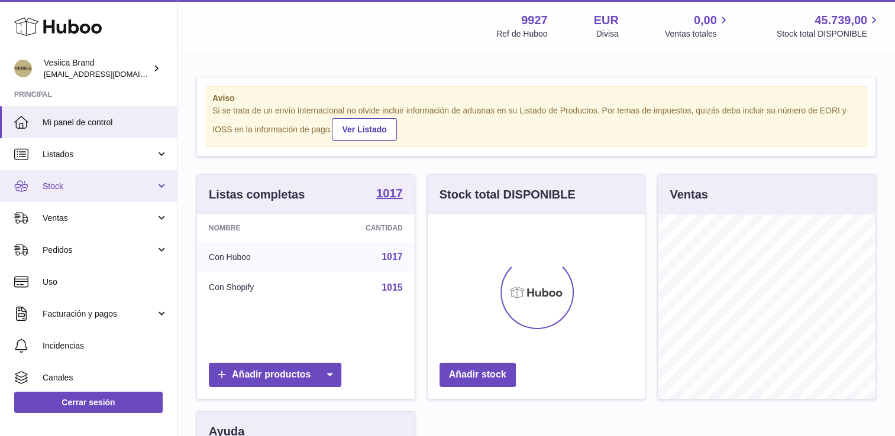 This screenshot has height=436, width=895. Describe the element at coordinates (363, 228) in the screenshot. I see `th: Cantidad` at that location.